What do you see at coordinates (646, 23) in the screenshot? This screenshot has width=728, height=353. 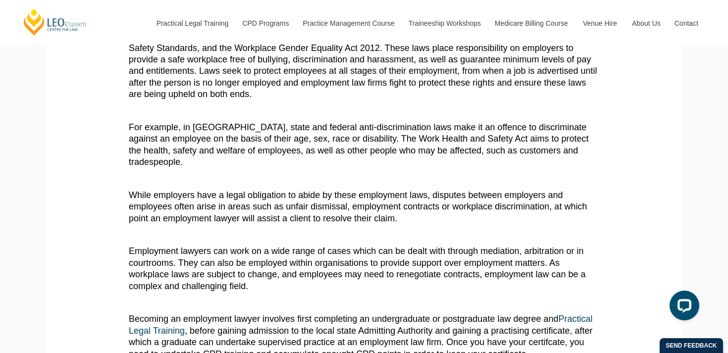 I see `a: About Us` at bounding box center [646, 23].